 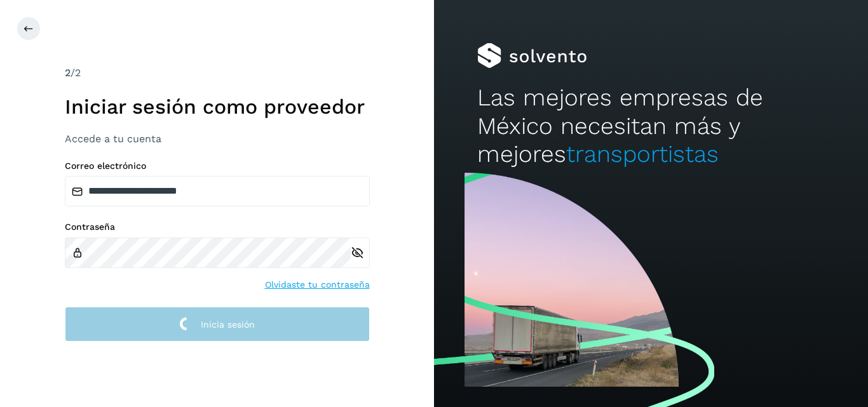 I want to click on span: transportistas, so click(x=643, y=154).